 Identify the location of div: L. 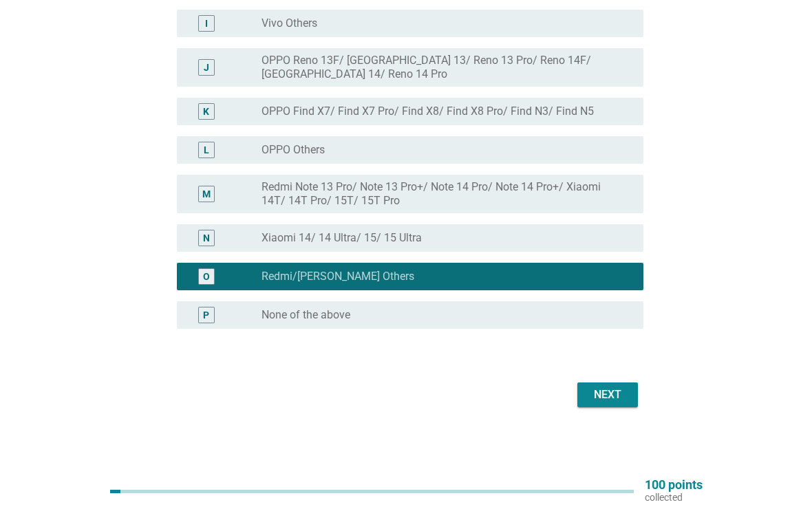
(207, 150).